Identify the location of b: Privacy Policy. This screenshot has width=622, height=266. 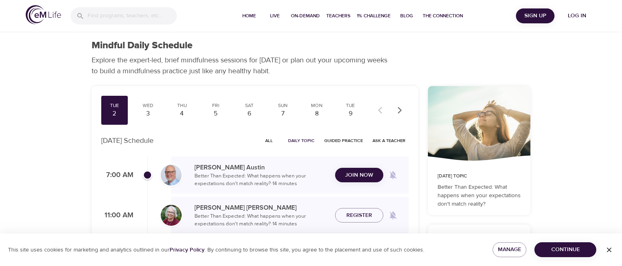
(187, 249).